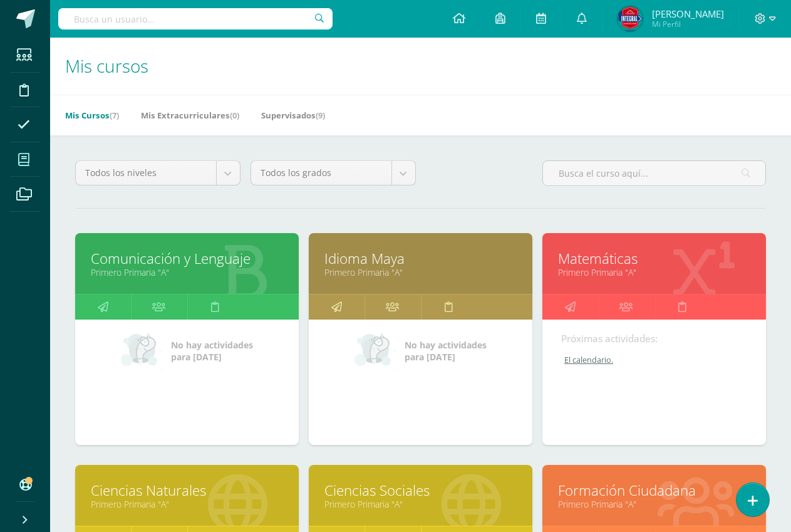 Image resolution: width=791 pixels, height=532 pixels. Describe the element at coordinates (321, 173) in the screenshot. I see `span: Todos los grados` at that location.